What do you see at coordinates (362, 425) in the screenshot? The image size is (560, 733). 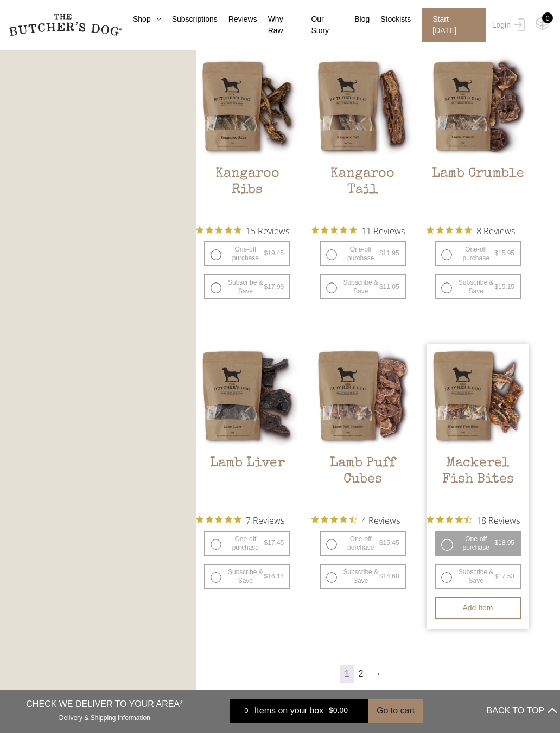 I see `a: Lamb Puff CubesLamb Puff Cubes` at bounding box center [362, 425].